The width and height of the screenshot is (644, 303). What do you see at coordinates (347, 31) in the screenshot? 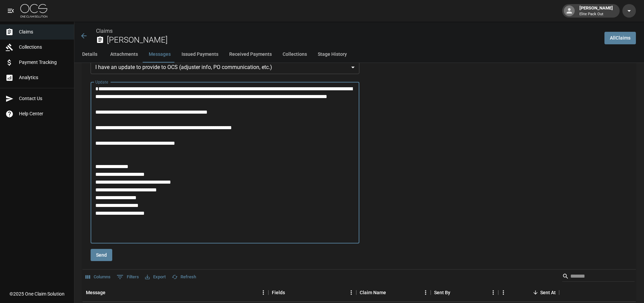
I see `nav: breadcrumb` at bounding box center [347, 31].